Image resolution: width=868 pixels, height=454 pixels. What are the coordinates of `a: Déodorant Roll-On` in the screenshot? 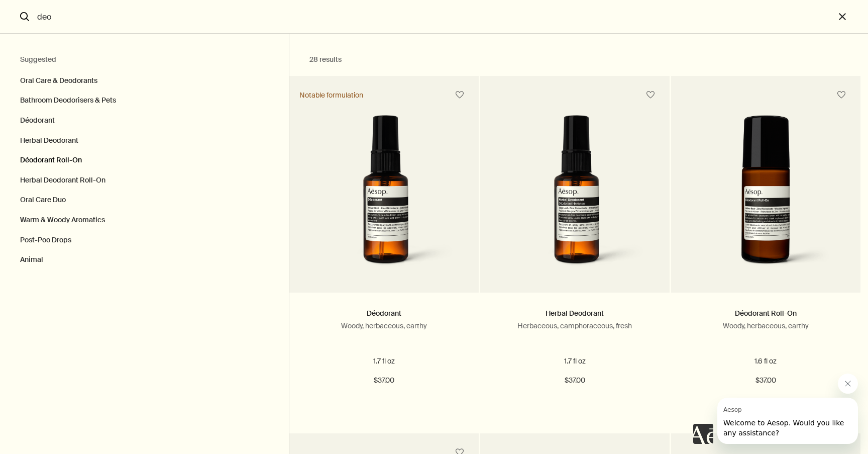 It's located at (765, 313).